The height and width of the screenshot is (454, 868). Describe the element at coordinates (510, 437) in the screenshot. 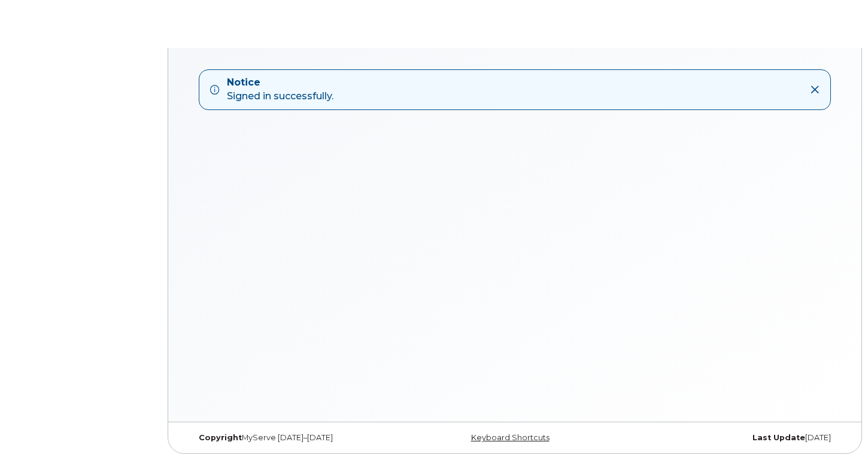

I see `a: Keyboard Shortcuts` at that location.